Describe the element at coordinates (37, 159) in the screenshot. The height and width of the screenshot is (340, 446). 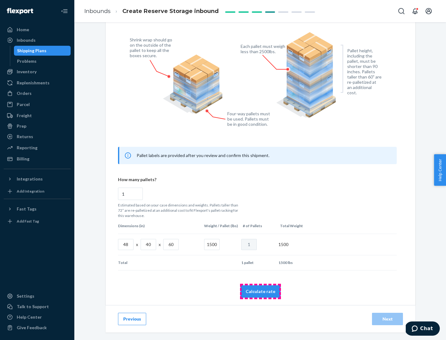
I see `a: Billing` at that location.